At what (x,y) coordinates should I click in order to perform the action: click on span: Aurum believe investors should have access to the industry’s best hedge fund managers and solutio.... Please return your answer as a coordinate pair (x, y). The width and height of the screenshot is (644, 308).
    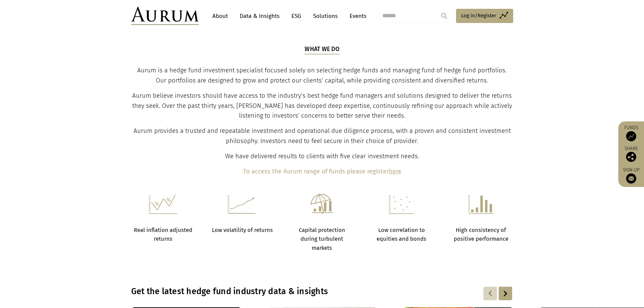
    Looking at the image, I should click on (322, 106).